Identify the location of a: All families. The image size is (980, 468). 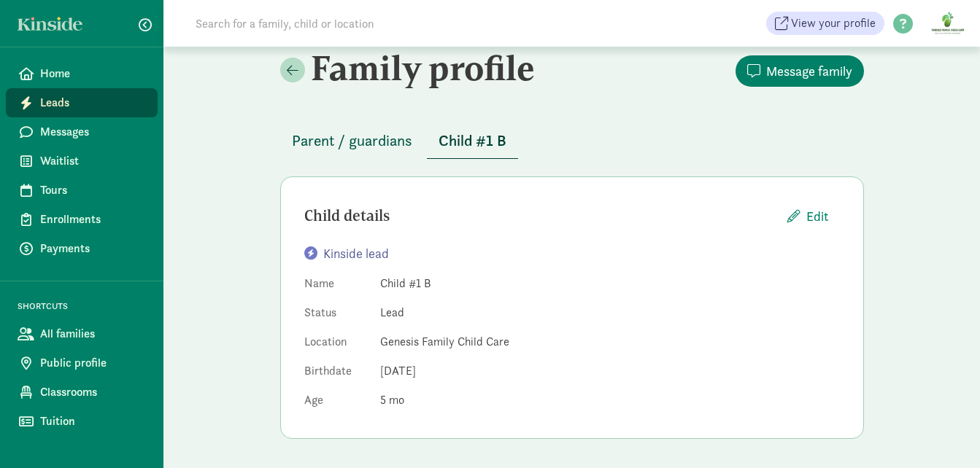
(81, 334).